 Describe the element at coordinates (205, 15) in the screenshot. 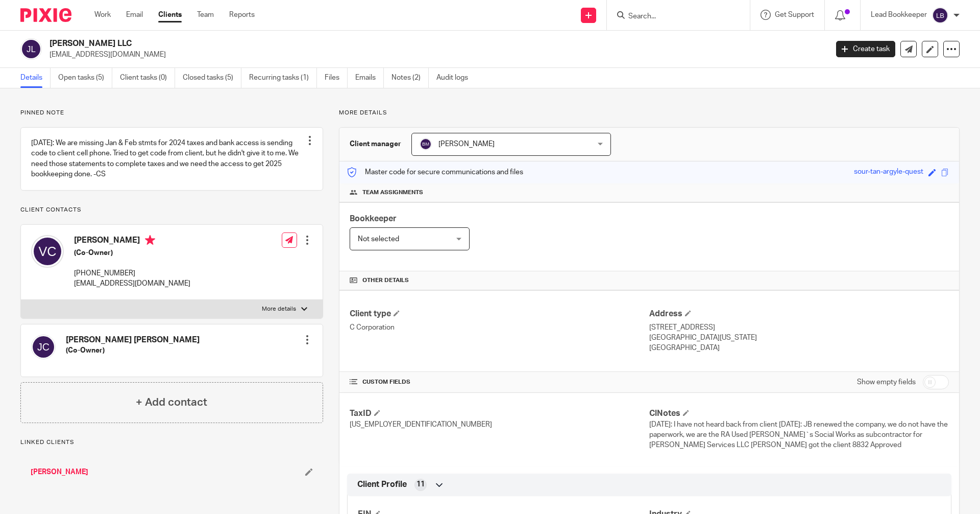

I see `a: Team` at that location.